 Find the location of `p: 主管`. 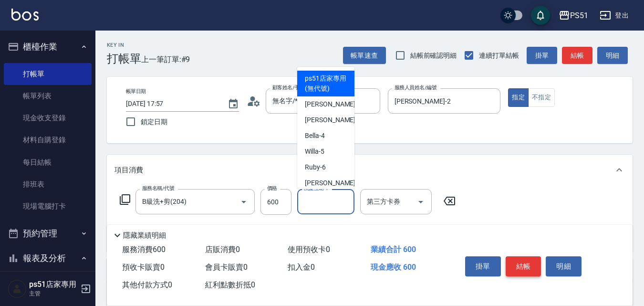

p: 主管 is located at coordinates (54, 293).